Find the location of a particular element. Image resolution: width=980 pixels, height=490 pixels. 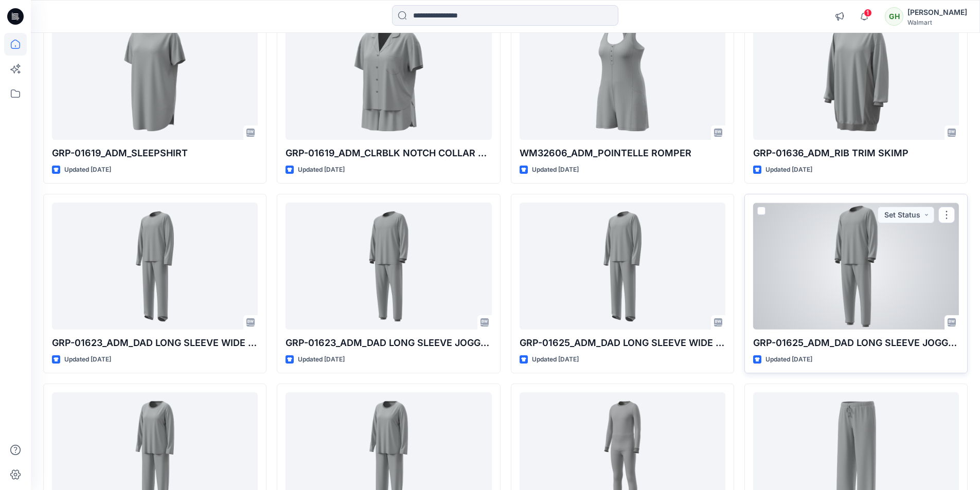

a: WM32606_ADM_POINTELLE ROMPER is located at coordinates (622, 76).